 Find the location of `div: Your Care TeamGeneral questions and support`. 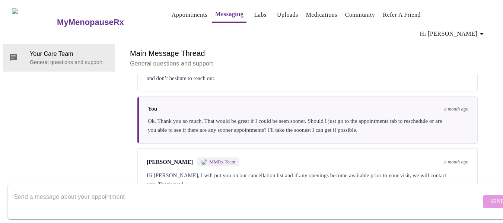

div: Your Care TeamGeneral questions and support is located at coordinates (59, 58).